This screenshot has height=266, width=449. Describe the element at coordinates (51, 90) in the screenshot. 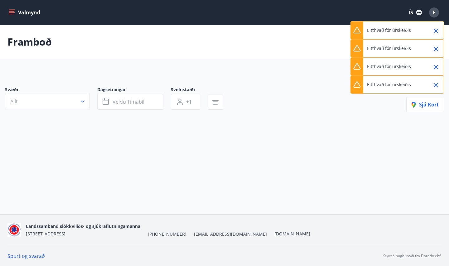

I see `span: Svæði` at that location.